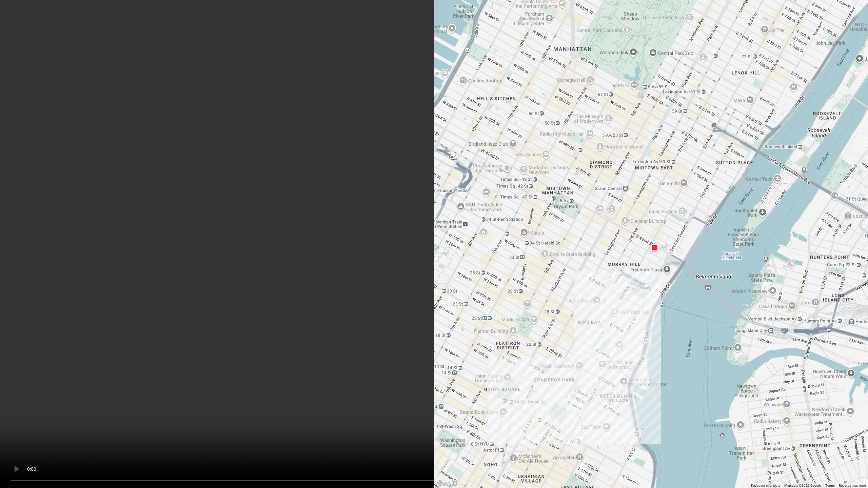 The image size is (868, 488). I want to click on a: Open this area in Google Maps (opens a new window), so click(447, 484).